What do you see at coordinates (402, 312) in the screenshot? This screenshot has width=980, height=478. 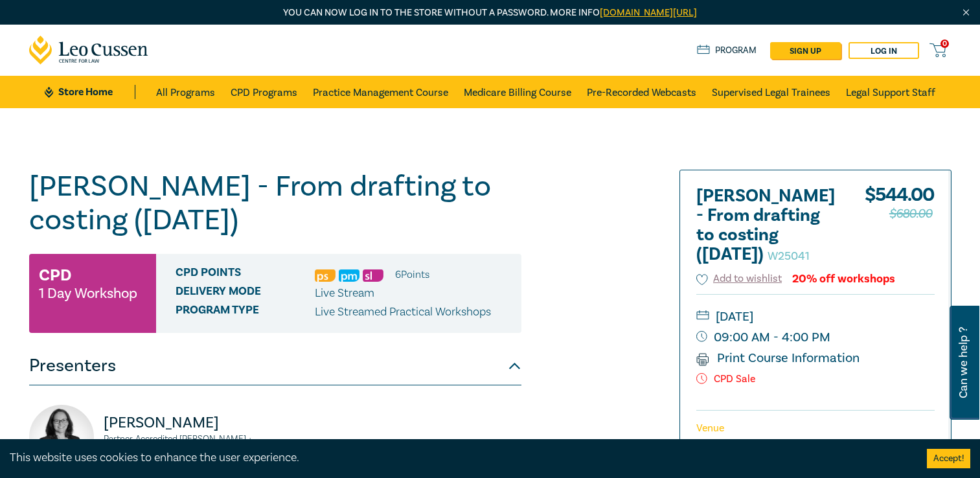 I see `p: Live Streamed Practical Workshops` at bounding box center [402, 312].